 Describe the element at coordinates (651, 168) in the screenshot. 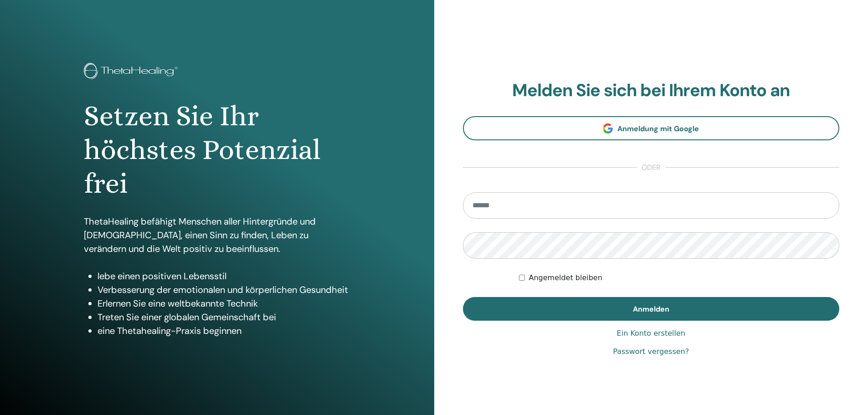

I see `span: oder` at that location.